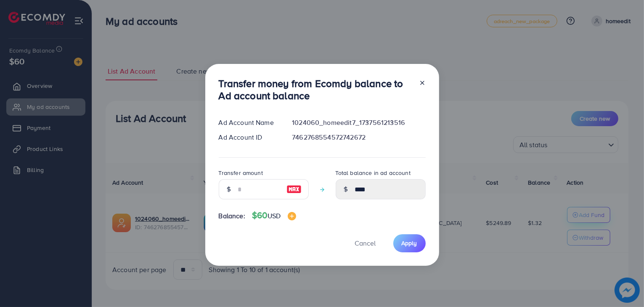 This screenshot has height=307, width=644. What do you see at coordinates (365, 243) in the screenshot?
I see `span: Cancel` at bounding box center [365, 243].